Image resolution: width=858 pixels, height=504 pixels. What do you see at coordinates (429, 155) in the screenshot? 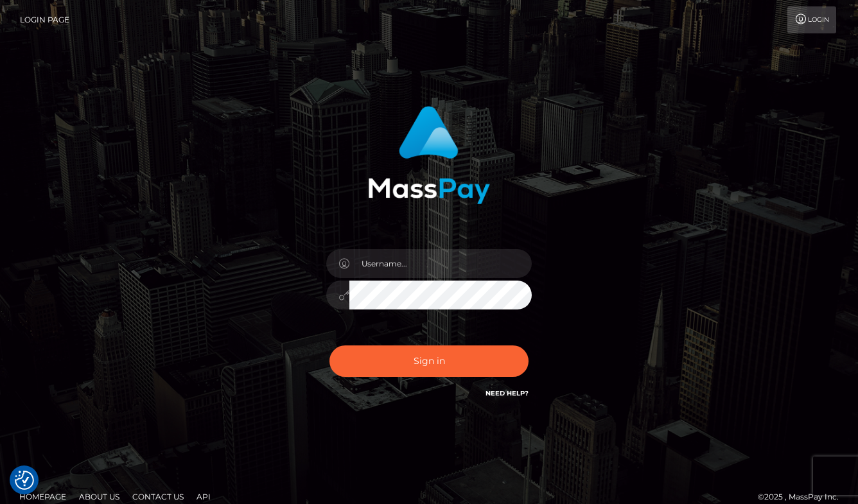
I see `img: MassPay Login` at bounding box center [429, 155].